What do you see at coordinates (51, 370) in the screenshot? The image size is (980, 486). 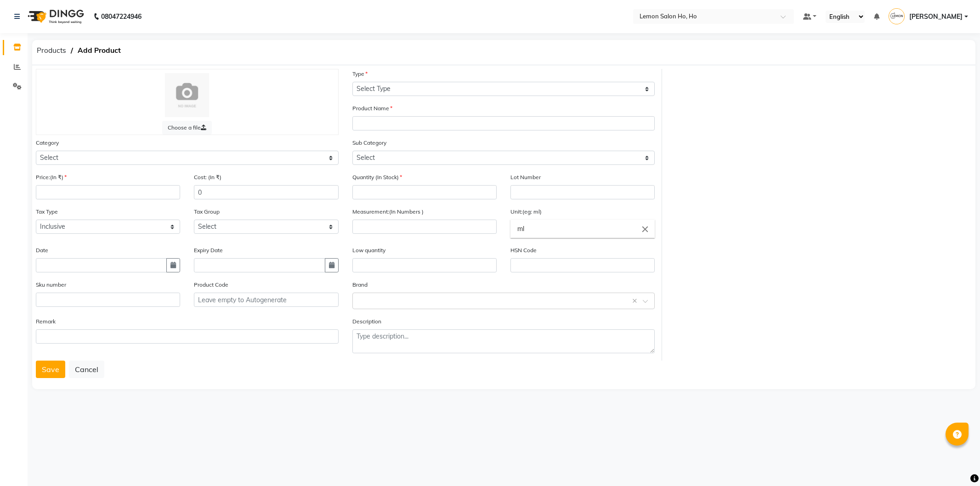 I see `button: Save` at bounding box center [51, 370].